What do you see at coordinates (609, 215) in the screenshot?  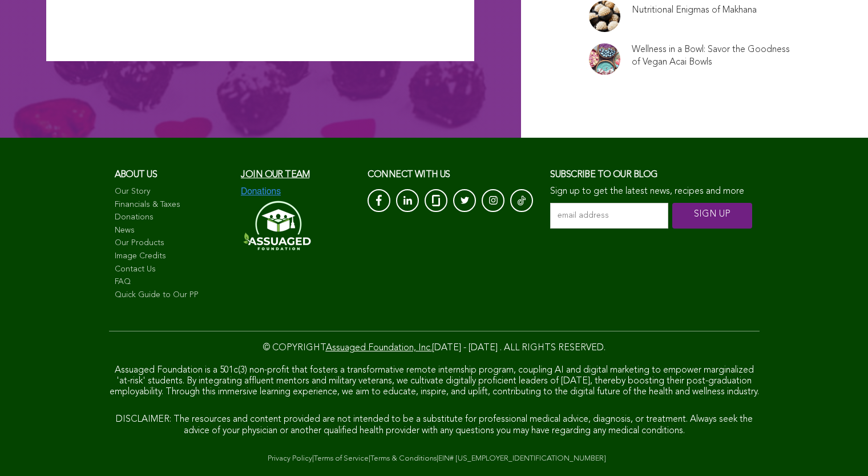 I see `input: email address` at bounding box center [609, 215].